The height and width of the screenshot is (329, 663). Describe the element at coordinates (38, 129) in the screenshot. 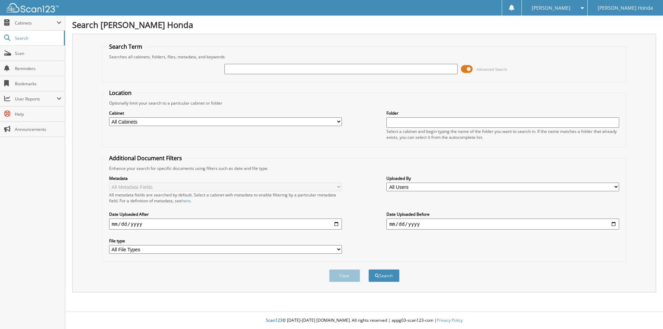

I see `span: Announcements` at that location.